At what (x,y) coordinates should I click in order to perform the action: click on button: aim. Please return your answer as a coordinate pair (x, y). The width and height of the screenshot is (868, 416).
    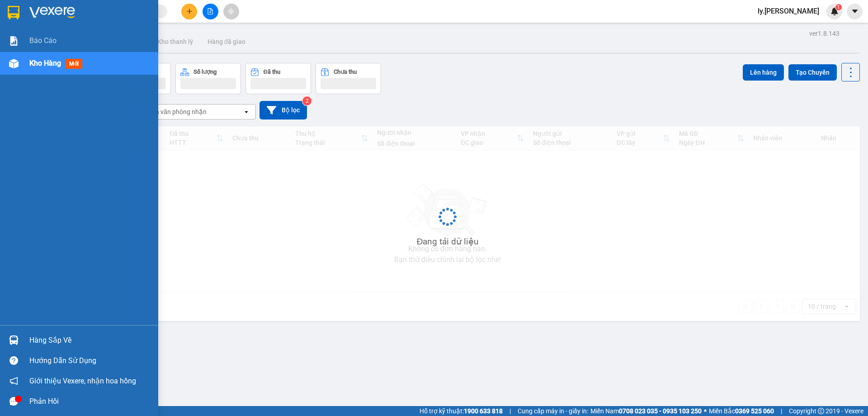
    Looking at the image, I should click on (231, 11).